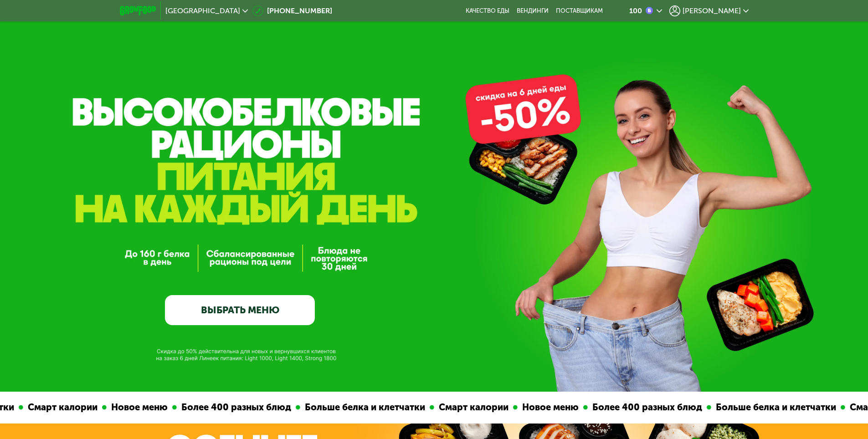 The height and width of the screenshot is (439, 868). I want to click on a: Вендинги, so click(533, 11).